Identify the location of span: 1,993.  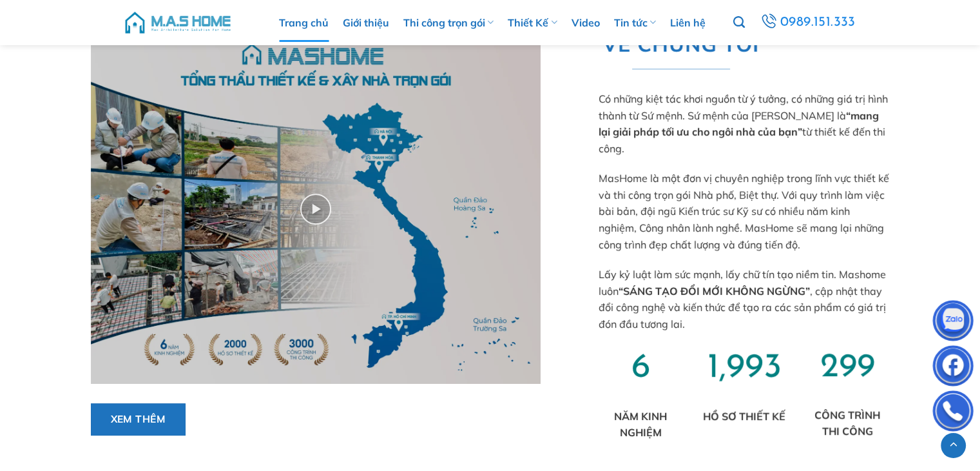
(744, 368).